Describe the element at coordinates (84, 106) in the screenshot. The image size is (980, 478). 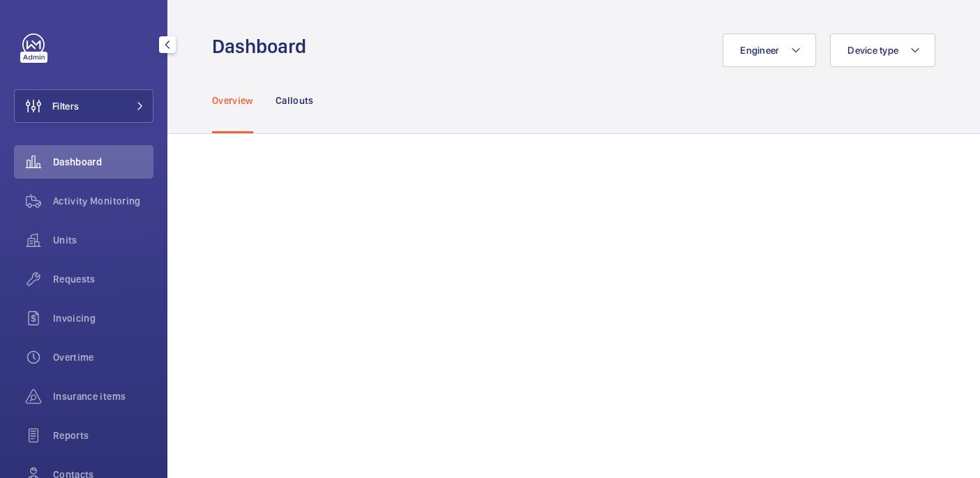
I see `button: Filters` at that location.